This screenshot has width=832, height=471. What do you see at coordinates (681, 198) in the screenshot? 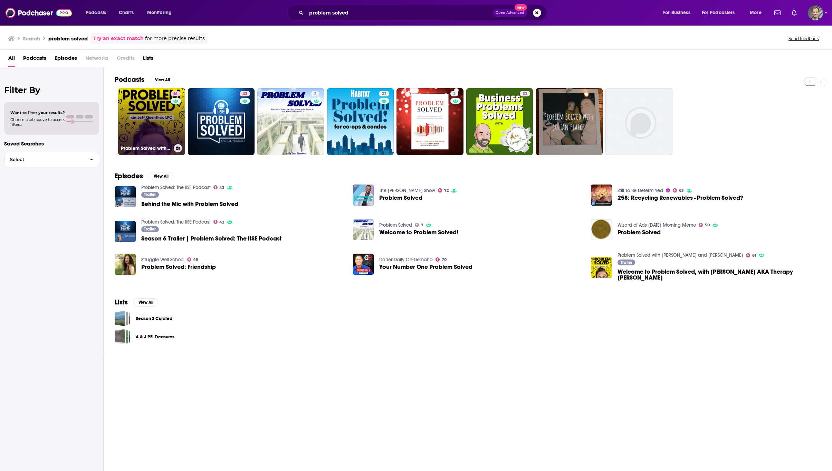
I see `span: 258: Recycling Renewables - Problem Solved?` at bounding box center [681, 198].